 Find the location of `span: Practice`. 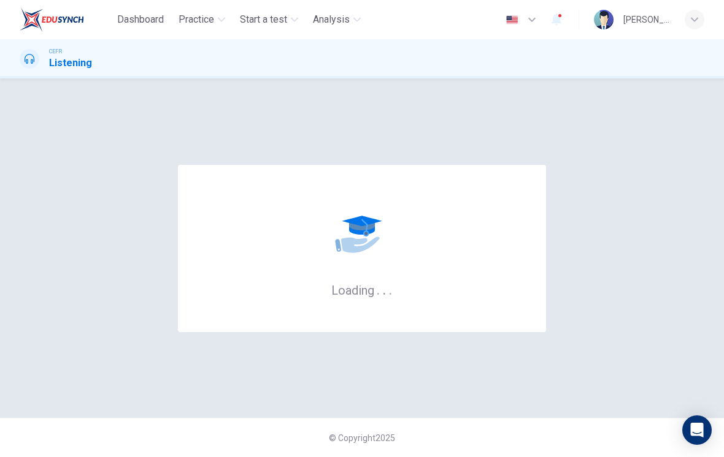

span: Practice is located at coordinates (196, 20).